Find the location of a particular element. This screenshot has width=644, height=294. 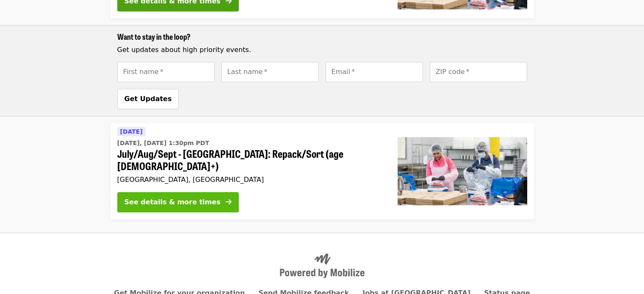

button: Get Updates is located at coordinates (149, 99).